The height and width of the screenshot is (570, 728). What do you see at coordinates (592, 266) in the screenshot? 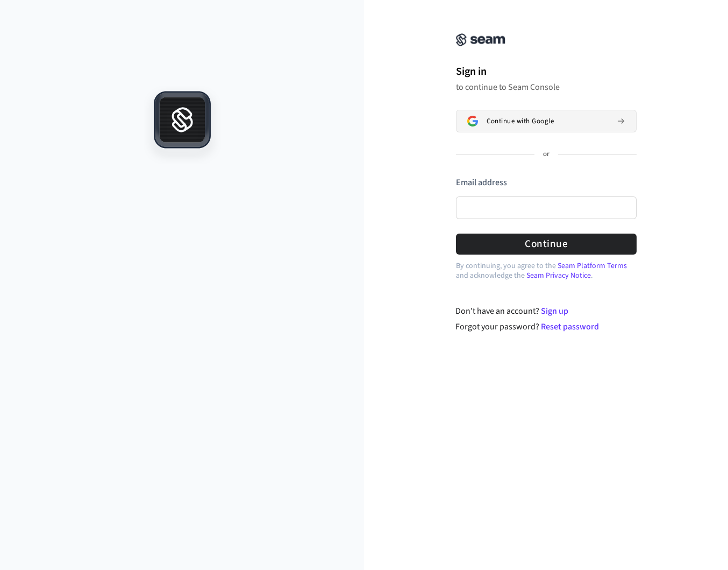
I see `a: Seam Platform Terms` at bounding box center [592, 266].